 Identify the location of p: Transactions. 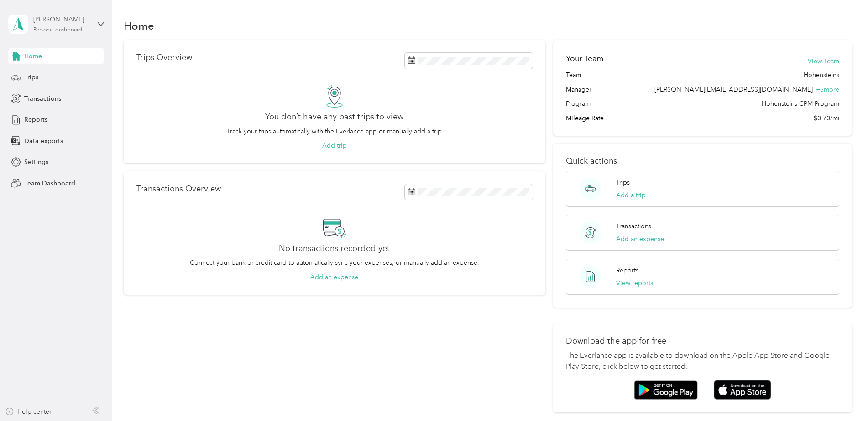
(633, 226).